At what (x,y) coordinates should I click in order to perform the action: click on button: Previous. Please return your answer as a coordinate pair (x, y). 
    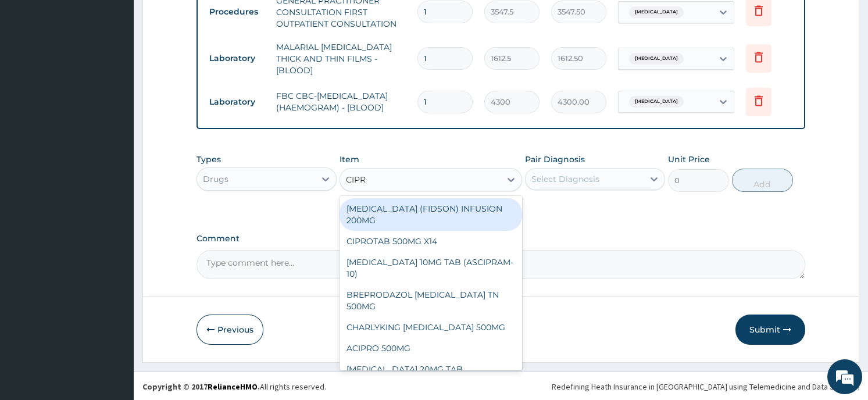
    Looking at the image, I should click on (230, 330).